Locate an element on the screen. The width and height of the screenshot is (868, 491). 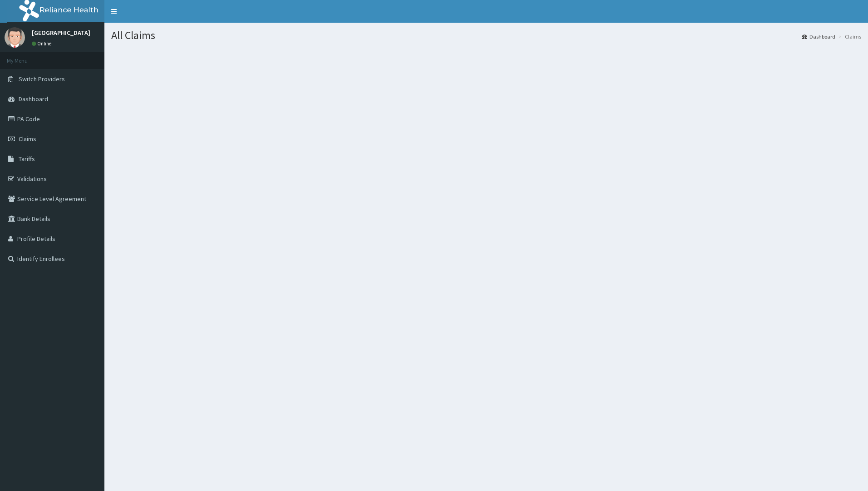
li: Claims is located at coordinates (849, 36).